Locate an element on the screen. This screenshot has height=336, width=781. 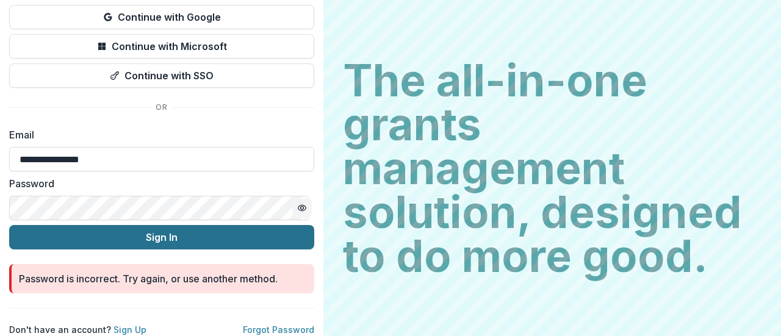
button: Continue with Google is located at coordinates (162, 17).